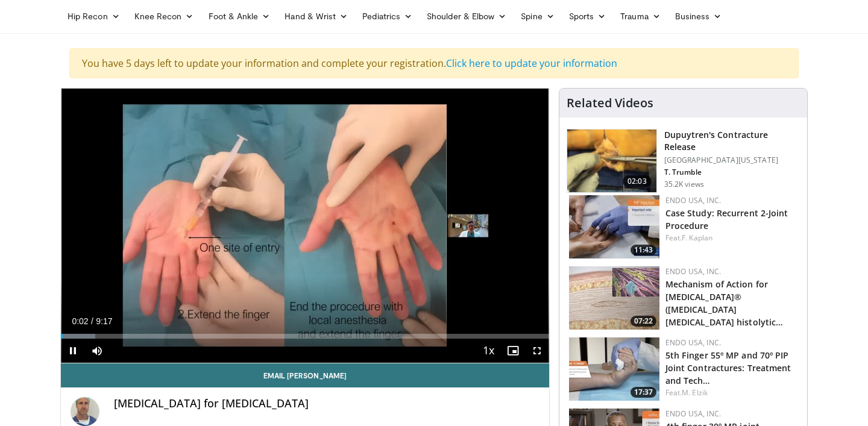  Describe the element at coordinates (532, 63) in the screenshot. I see `a: Click here to update your information` at that location.